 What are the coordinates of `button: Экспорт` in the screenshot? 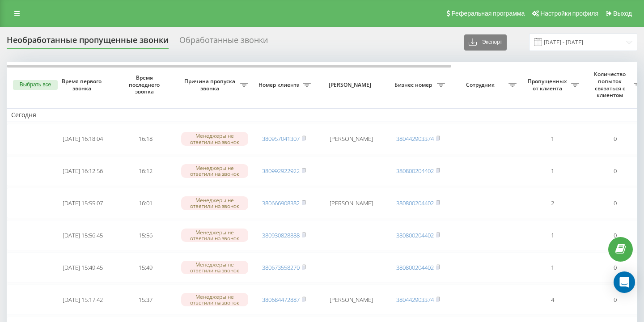 It's located at (485, 42).